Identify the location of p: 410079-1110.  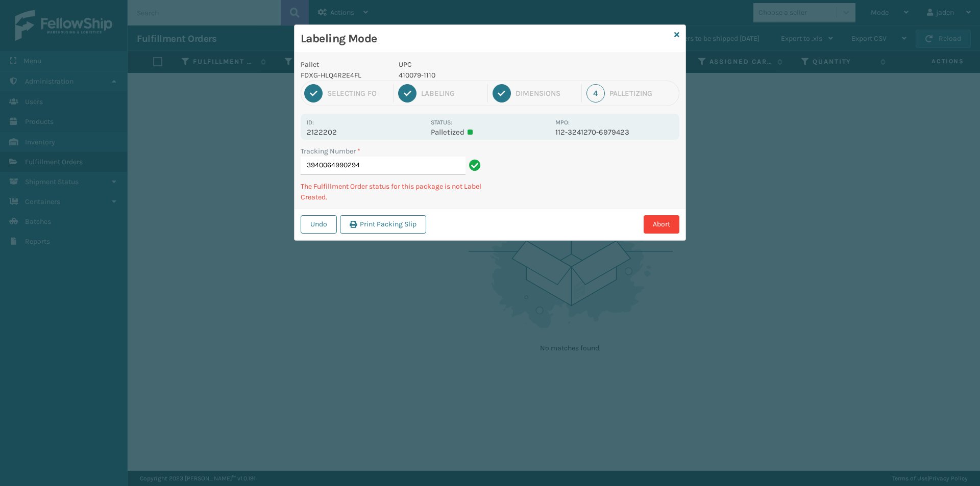
(474, 75).